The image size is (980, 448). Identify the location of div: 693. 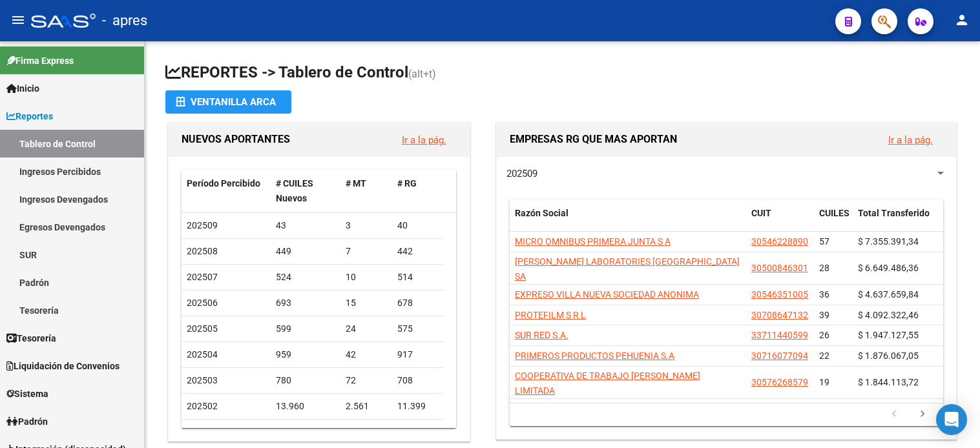
(306, 302).